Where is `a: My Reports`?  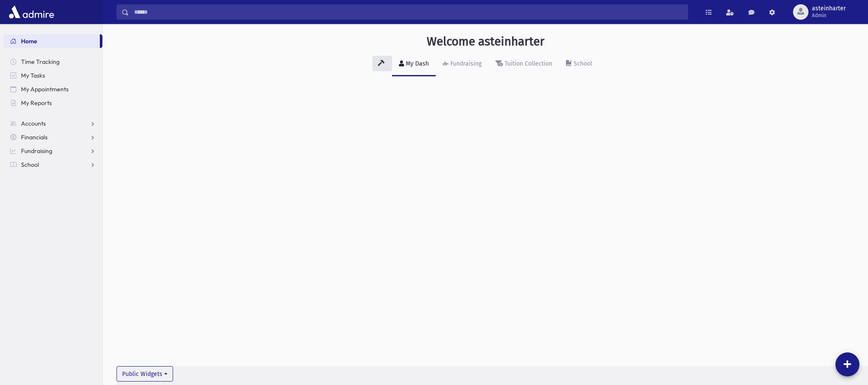 a: My Reports is located at coordinates (52, 103).